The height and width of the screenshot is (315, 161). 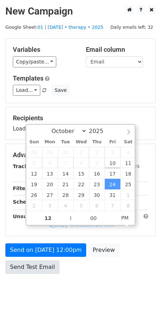 What do you see at coordinates (81, 142) in the screenshot?
I see `span: Wed` at bounding box center [81, 142].